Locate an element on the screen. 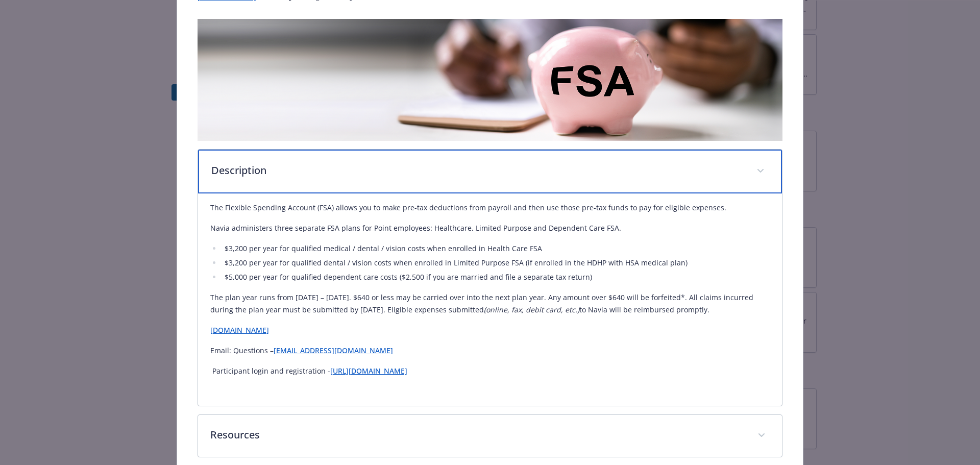  div: Resources is located at coordinates (490, 436).